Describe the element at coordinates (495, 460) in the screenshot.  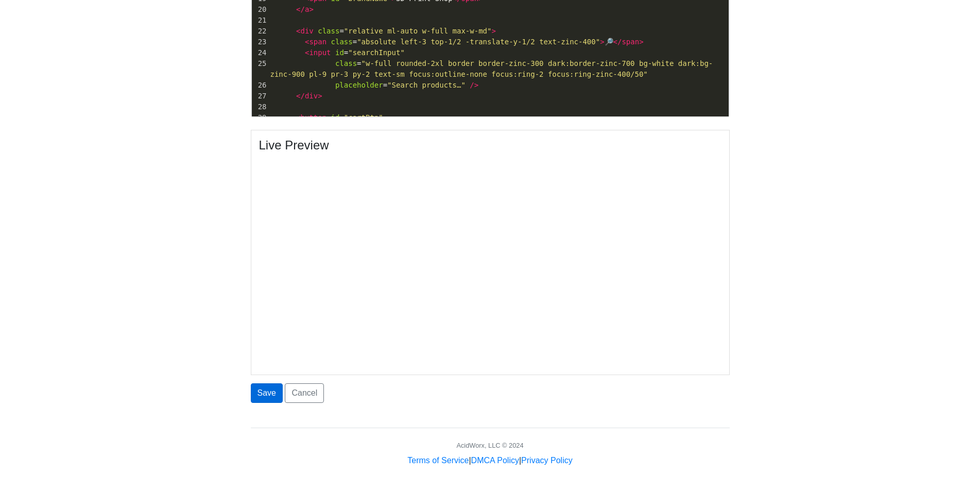
I see `a: DMCA Policy` at that location.